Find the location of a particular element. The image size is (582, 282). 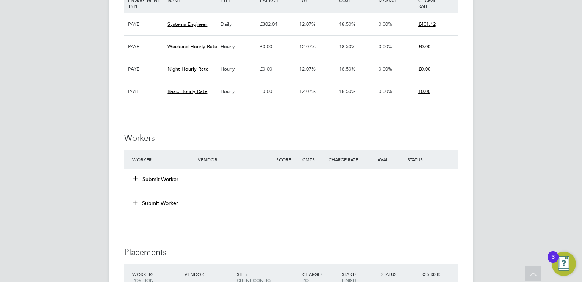

div: 3 is located at coordinates (553, 261).